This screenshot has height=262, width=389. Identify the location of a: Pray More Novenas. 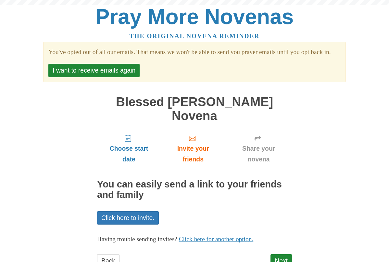
(195, 17).